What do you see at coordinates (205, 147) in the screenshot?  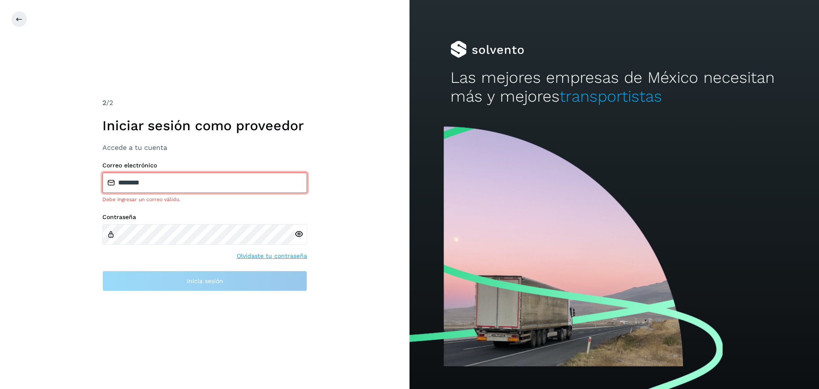 I see `h3: Accede a tu cuenta` at bounding box center [205, 147].